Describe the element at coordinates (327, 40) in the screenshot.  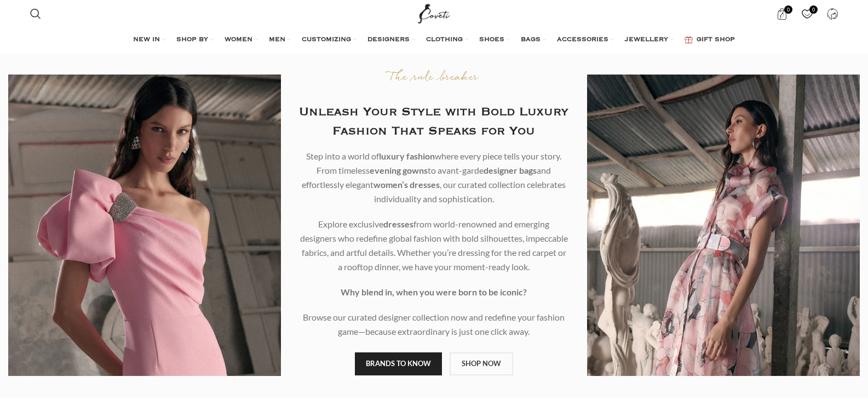
I see `span: CUSTOMIZING` at that location.